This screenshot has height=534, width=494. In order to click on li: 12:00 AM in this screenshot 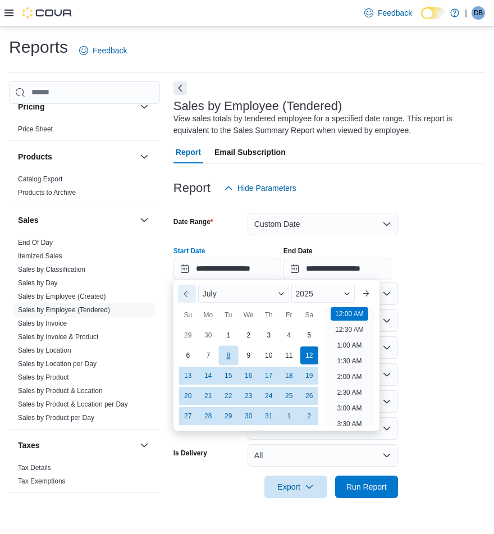, I will do `click(349, 314)`.